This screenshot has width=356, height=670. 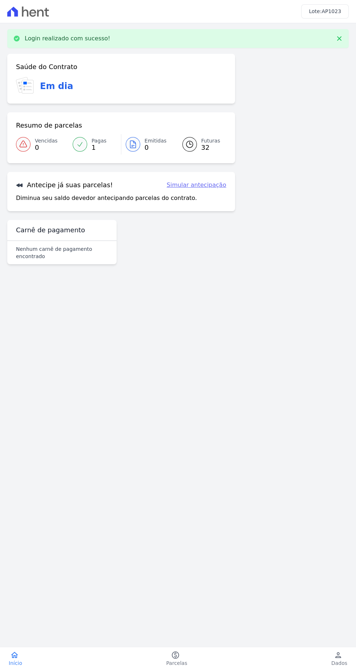 I want to click on a: Futuras 32, so click(x=200, y=144).